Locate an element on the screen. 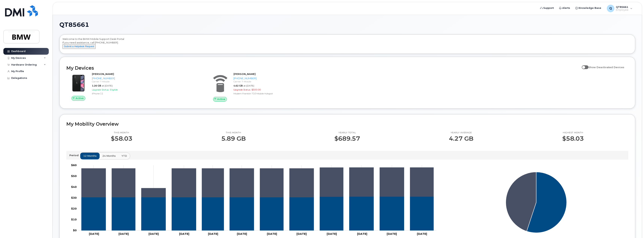  span: 4.62 GB is located at coordinates (238, 85).